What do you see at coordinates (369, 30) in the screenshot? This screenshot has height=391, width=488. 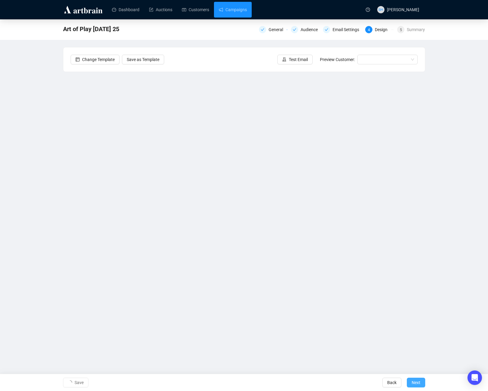 I see `span: 4` at bounding box center [369, 30].